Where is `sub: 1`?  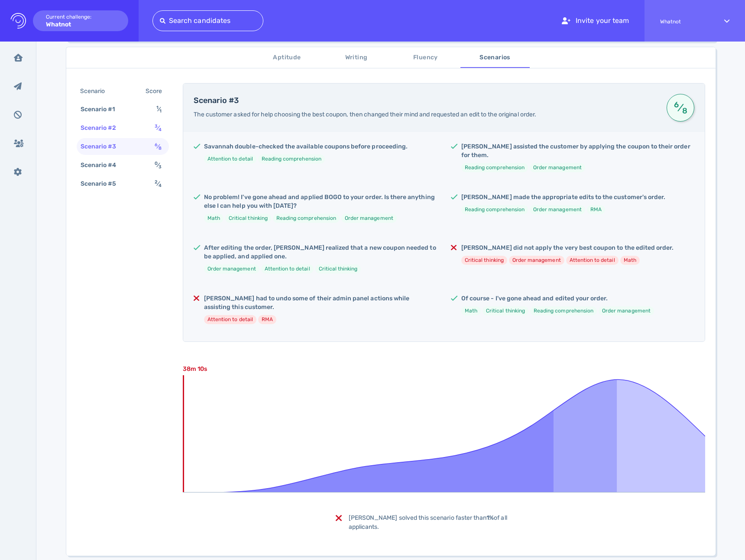 sub: 1 is located at coordinates (161, 111).